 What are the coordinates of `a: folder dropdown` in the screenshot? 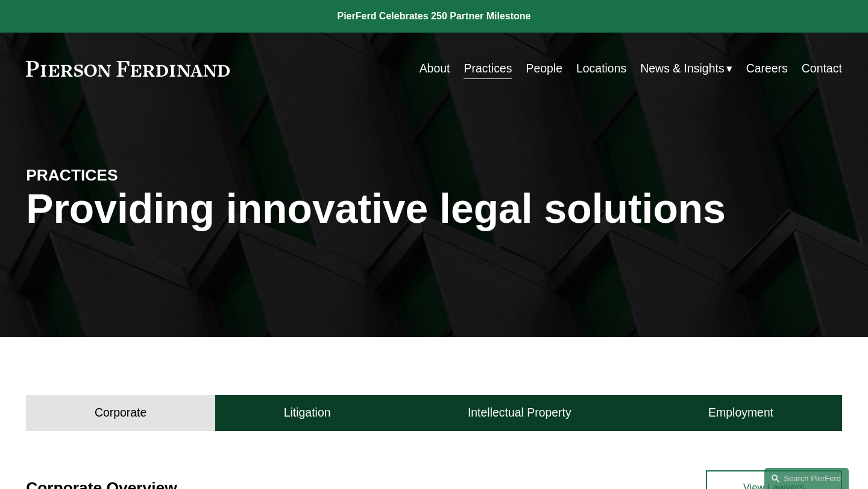 It's located at (687, 68).